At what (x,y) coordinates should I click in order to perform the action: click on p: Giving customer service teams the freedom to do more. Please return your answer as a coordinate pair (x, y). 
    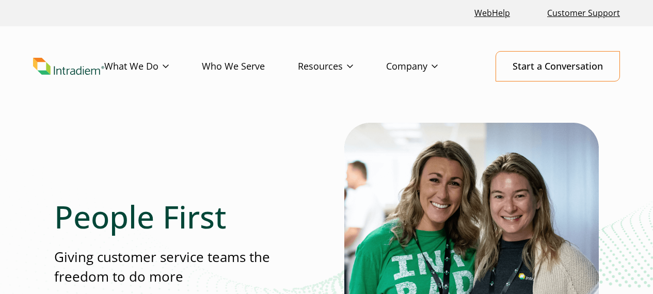
    Looking at the image, I should click on (167, 267).